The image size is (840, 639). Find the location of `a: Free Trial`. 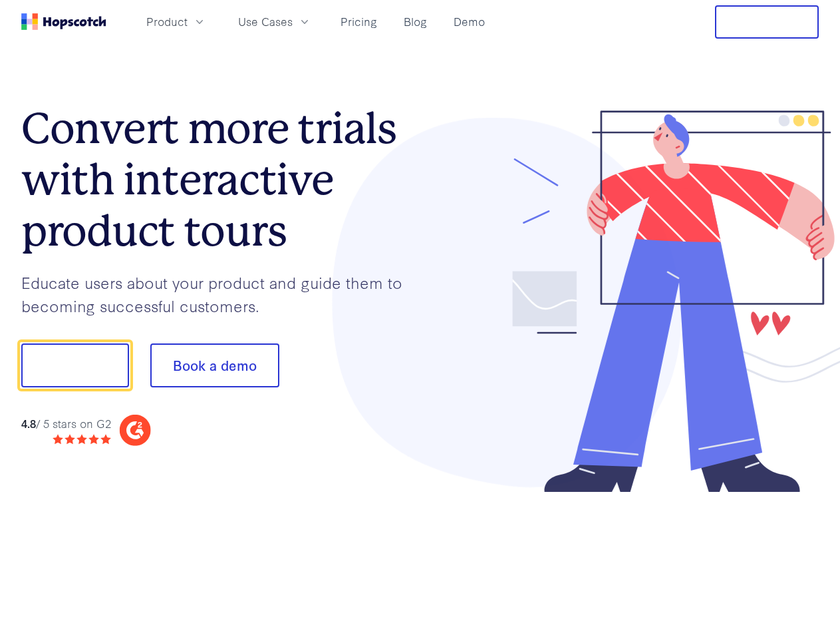

a: Free Trial is located at coordinates (767, 22).